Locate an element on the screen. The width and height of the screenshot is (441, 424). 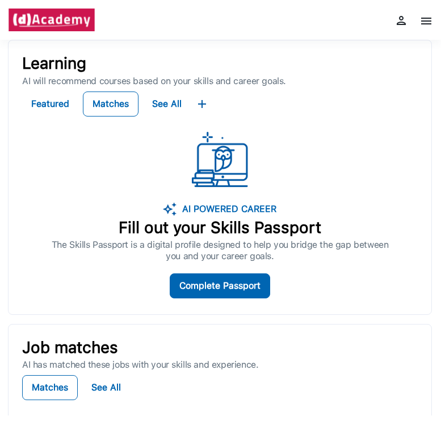
img: image is located at coordinates (170, 209).